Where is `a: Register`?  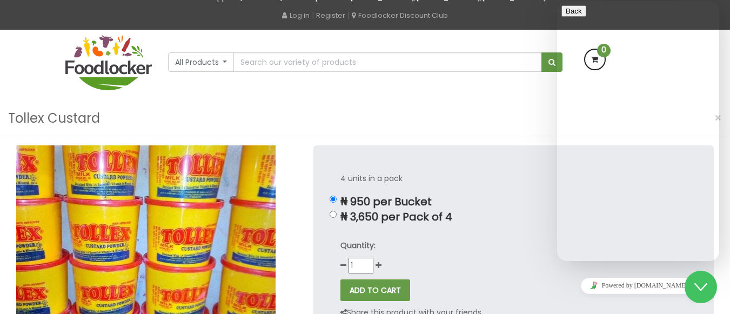 a: Register is located at coordinates (331, 15).